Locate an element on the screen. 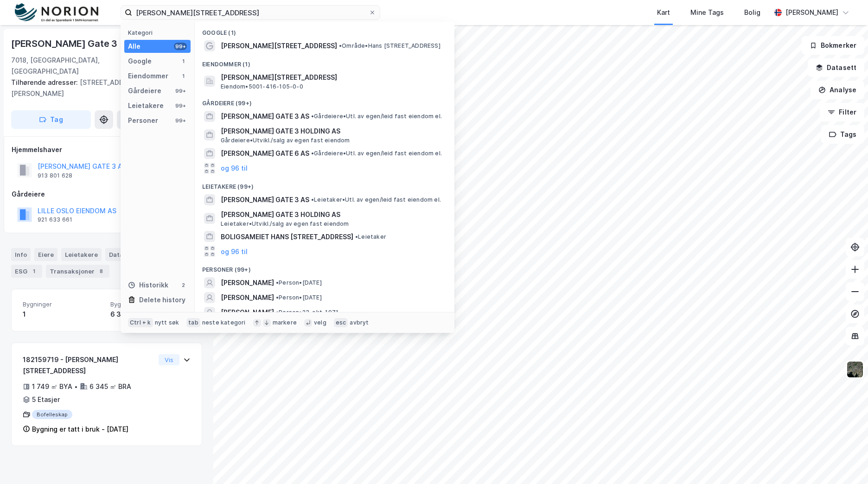 Image resolution: width=868 pixels, height=484 pixels. div: Google (1) is located at coordinates (325, 30).